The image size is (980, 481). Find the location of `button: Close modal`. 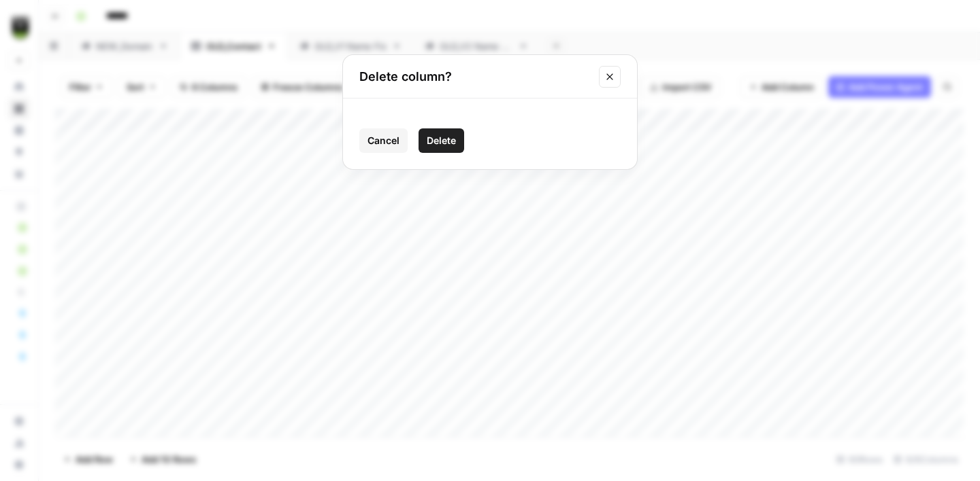

button: Close modal is located at coordinates (609, 77).